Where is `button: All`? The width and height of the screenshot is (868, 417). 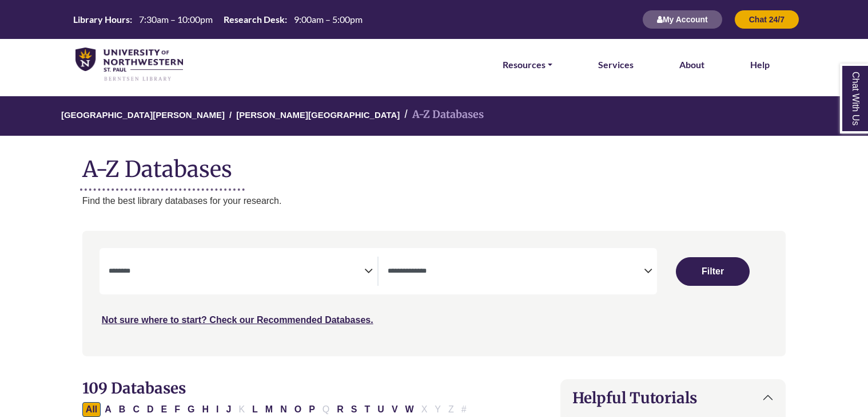 button: All is located at coordinates (92, 409).